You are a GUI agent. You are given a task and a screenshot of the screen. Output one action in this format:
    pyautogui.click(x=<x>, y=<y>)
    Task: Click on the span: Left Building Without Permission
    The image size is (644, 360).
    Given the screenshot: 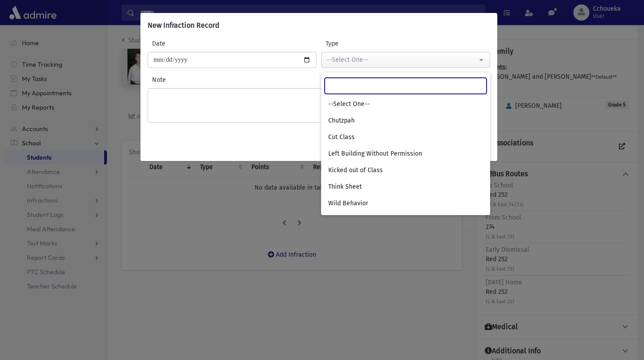 What is the action you would take?
    pyautogui.click(x=375, y=154)
    